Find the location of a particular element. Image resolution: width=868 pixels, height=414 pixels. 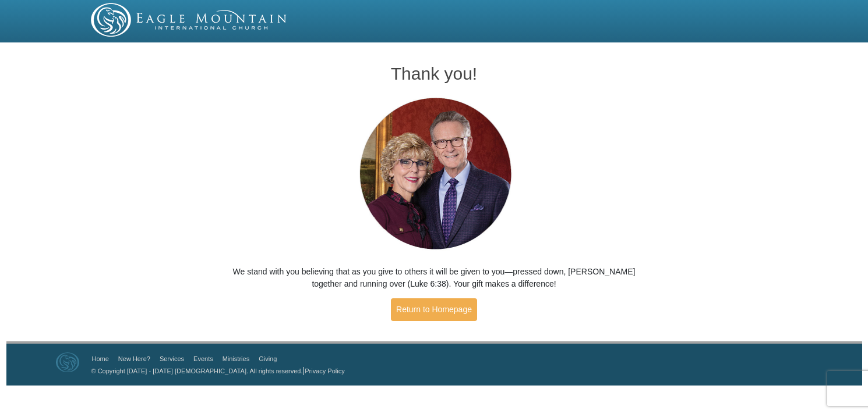

a: Home is located at coordinates (100, 359).